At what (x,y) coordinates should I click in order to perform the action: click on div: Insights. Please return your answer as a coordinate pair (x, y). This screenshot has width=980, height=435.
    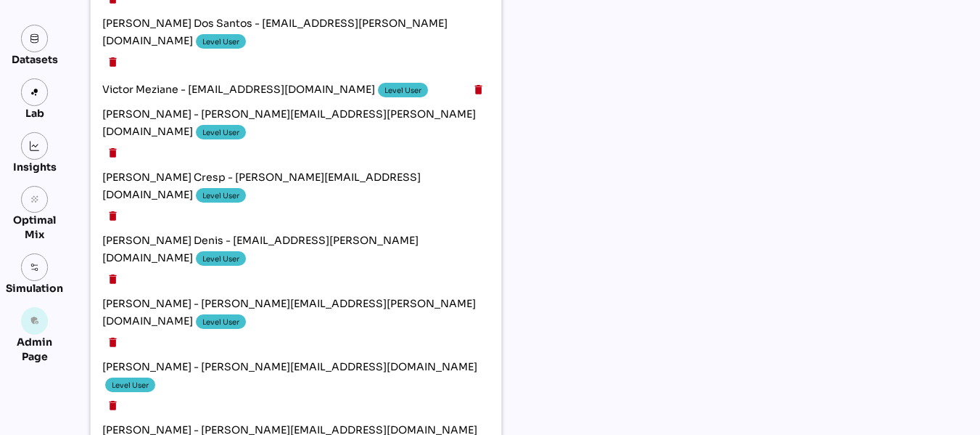
    Looking at the image, I should click on (35, 167).